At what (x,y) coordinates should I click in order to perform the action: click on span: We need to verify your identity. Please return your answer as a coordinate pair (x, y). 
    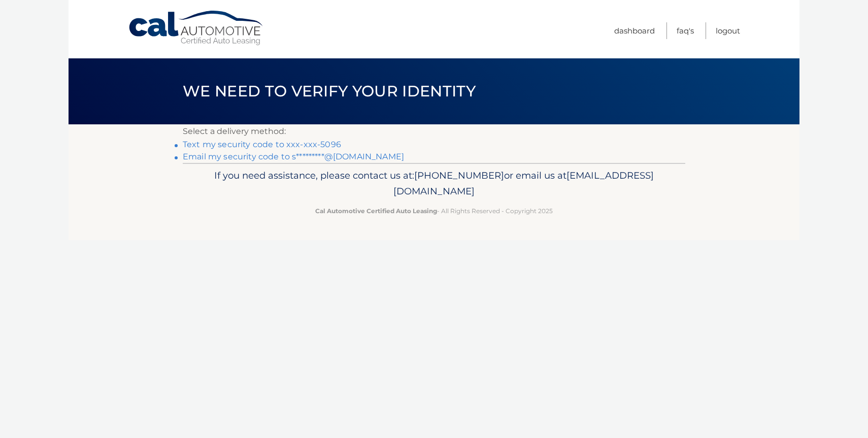
    Looking at the image, I should click on (329, 91).